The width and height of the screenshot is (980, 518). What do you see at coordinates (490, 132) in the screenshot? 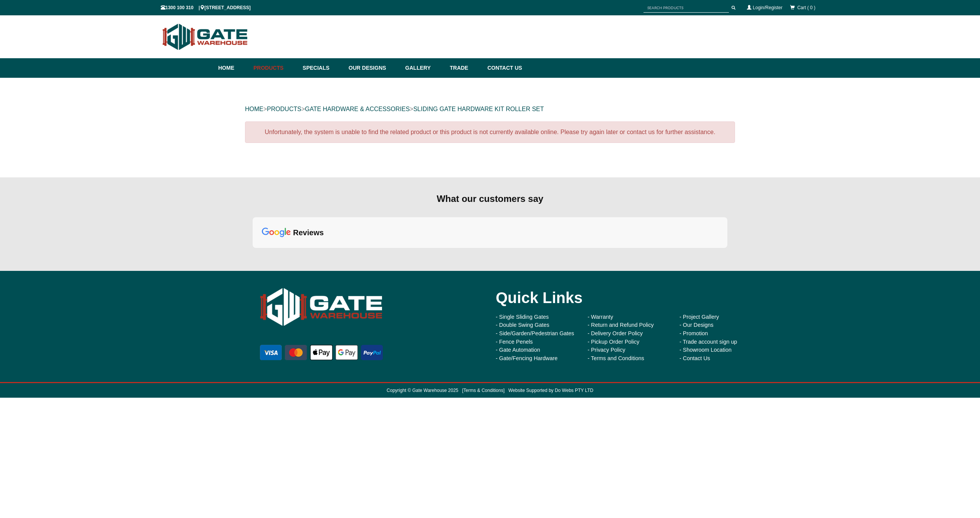
I see `div: Unfortunately, the system is unable to find the related product or this product is not currently ...` at bounding box center [490, 132].